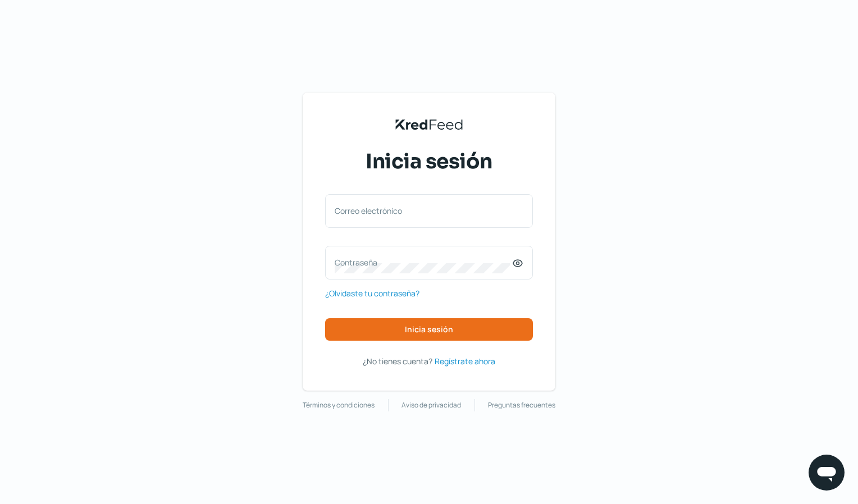  I want to click on span: Aviso de privacidad, so click(432, 405).